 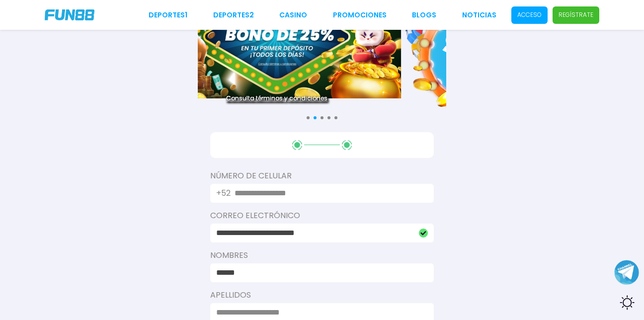 What do you see at coordinates (70, 15) in the screenshot?
I see `img: Company Logo` at bounding box center [70, 15].